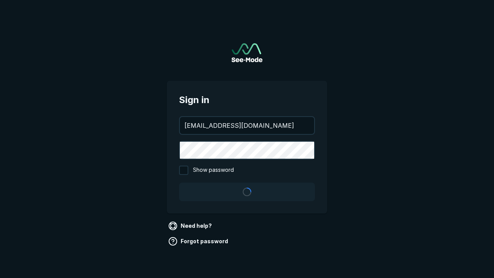 This screenshot has width=494, height=278. Describe the element at coordinates (199, 241) in the screenshot. I see `a: Forgot password` at that location.